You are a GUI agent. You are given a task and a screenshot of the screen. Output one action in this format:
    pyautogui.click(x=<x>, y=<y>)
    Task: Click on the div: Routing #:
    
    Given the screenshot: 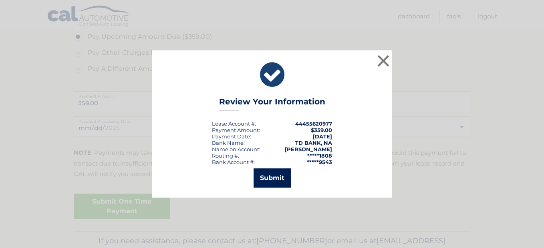 What is the action you would take?
    pyautogui.click(x=226, y=156)
    